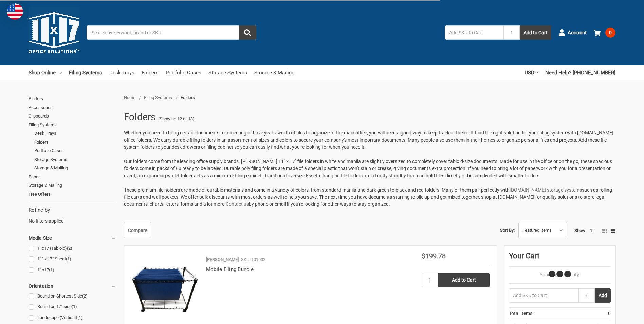 The width and height of the screenshot is (644, 324). Describe the element at coordinates (531, 72) in the screenshot. I see `a: USD` at that location.